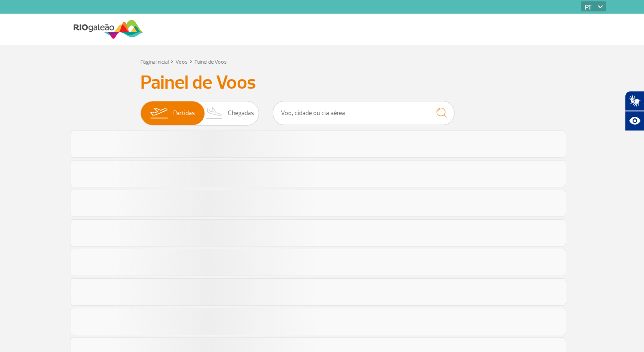  What do you see at coordinates (155, 62) in the screenshot?
I see `a: Página Inicial` at bounding box center [155, 62].